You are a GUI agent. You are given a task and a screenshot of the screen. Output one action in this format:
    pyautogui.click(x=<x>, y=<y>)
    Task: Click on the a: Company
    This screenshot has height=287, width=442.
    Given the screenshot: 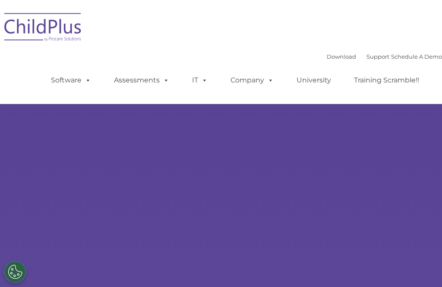 What is the action you would take?
    pyautogui.click(x=252, y=80)
    